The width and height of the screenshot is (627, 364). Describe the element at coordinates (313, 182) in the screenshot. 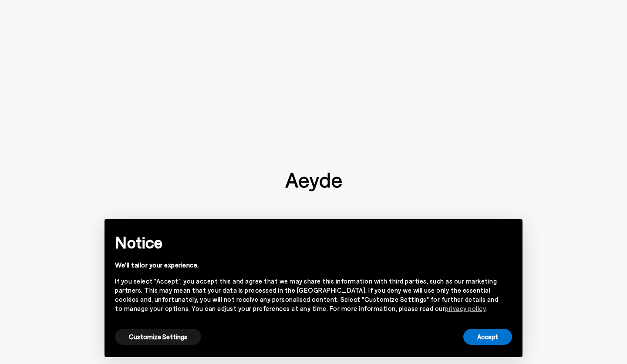

I see `img: footer-logo.svg` at that location.